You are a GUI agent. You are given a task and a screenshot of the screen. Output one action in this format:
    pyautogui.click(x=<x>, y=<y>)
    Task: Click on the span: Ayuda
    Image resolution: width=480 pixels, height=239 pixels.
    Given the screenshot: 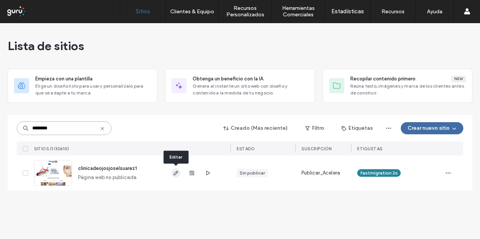 What is the action you would take?
    pyautogui.click(x=27, y=9)
    